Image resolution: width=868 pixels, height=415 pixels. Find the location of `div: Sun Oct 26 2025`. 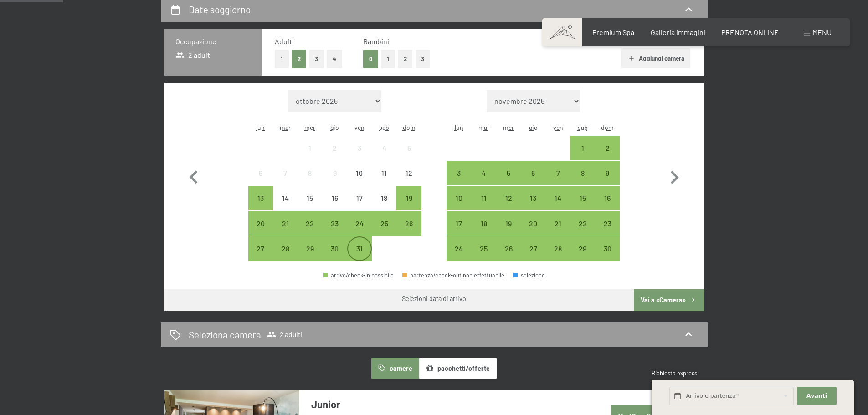

div: Sun Oct 26 2025 is located at coordinates (409, 223).